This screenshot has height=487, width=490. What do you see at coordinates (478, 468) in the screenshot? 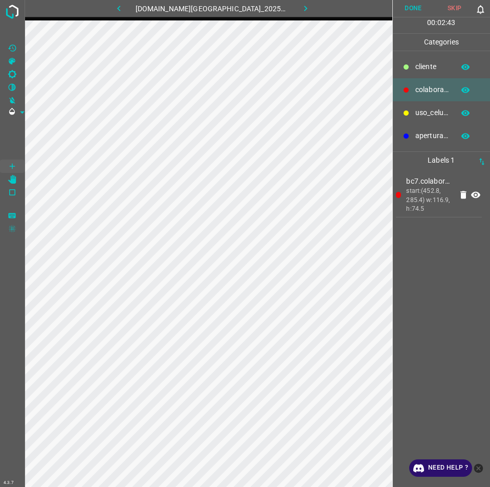
I see `button: close-help` at bounding box center [478, 468].